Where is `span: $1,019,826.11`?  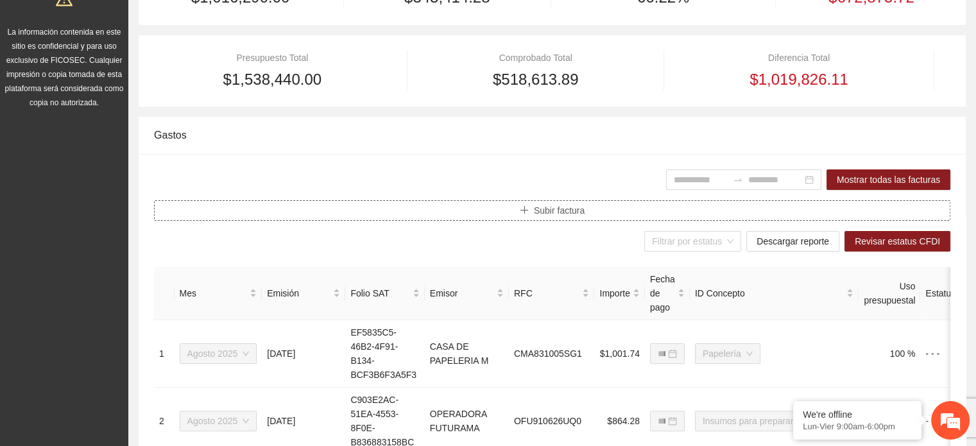 span: $1,019,826.11 is located at coordinates (799, 80).